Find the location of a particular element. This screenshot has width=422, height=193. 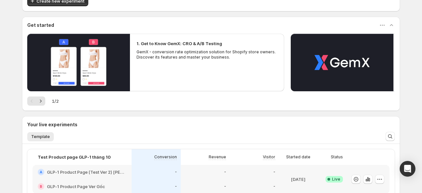

button: Next is located at coordinates (41, 101).